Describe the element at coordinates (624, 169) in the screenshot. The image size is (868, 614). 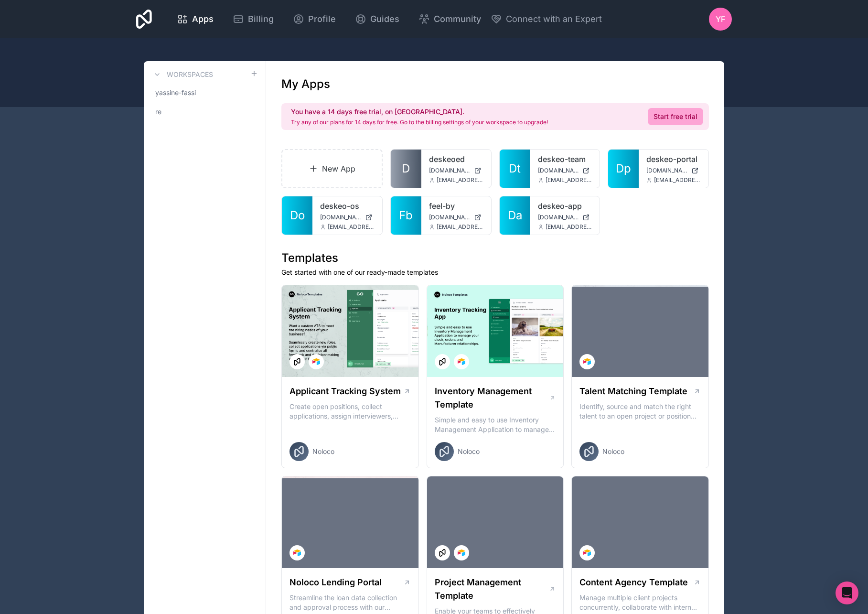
I see `a: Dp` at that location.